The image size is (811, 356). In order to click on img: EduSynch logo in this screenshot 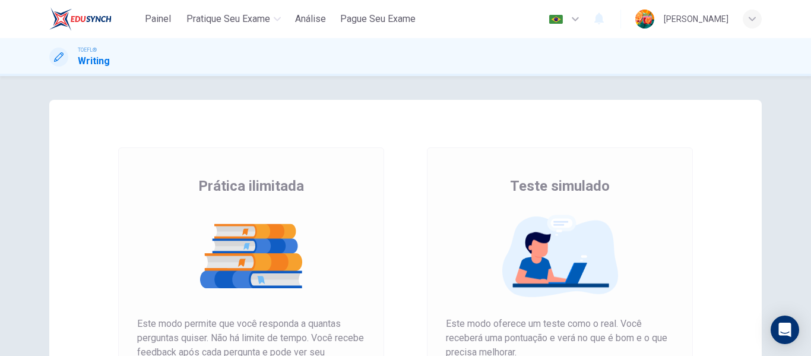, I will do `click(80, 19)`.